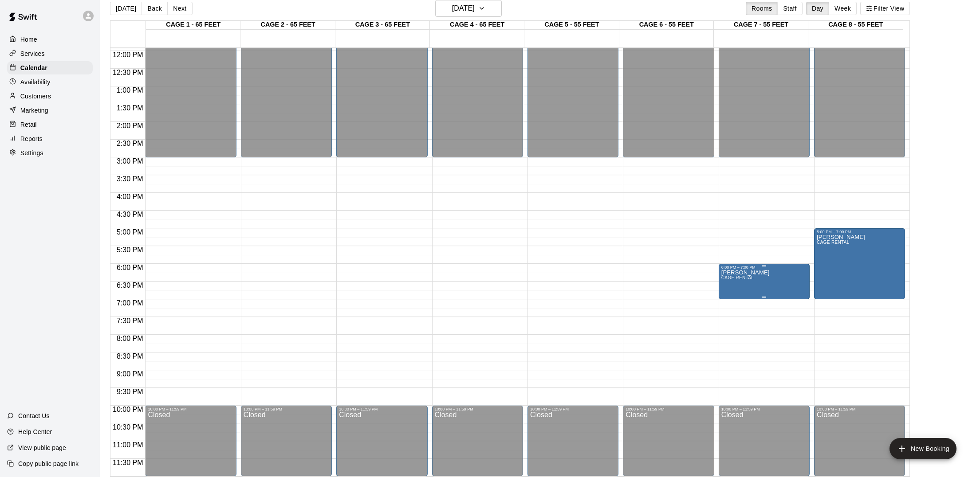 This screenshot has height=477, width=980. Describe the element at coordinates (667, 25) in the screenshot. I see `div: CAGE 6 - 55 FEET` at that location.